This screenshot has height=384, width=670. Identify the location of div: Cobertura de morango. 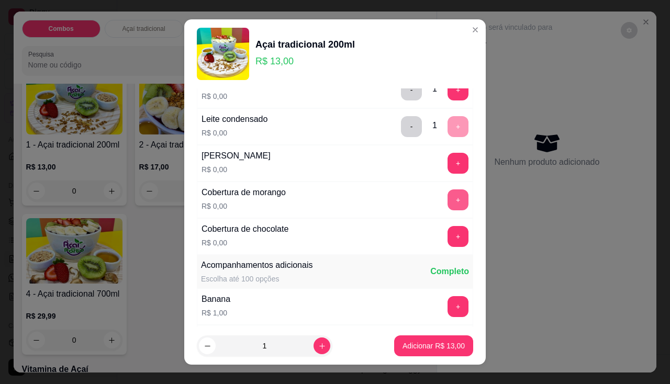
(244, 193).